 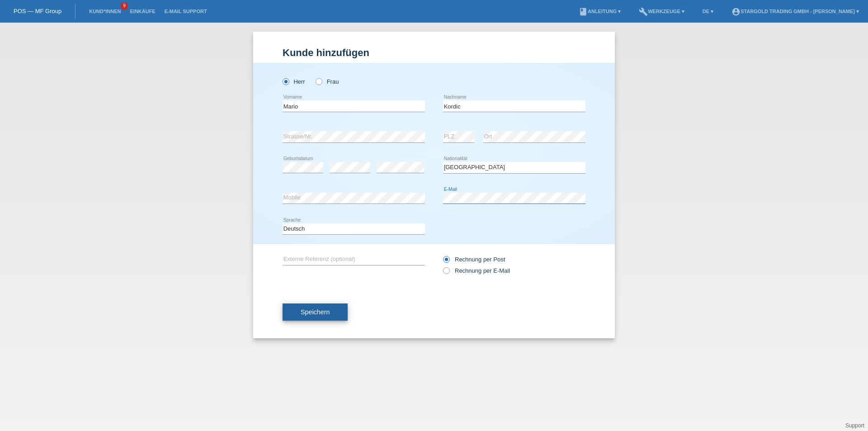 I want to click on i: book, so click(x=584, y=12).